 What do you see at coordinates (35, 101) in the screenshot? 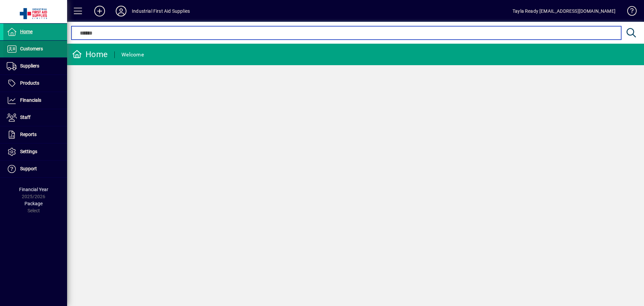
I see `a: Financials` at bounding box center [35, 101].